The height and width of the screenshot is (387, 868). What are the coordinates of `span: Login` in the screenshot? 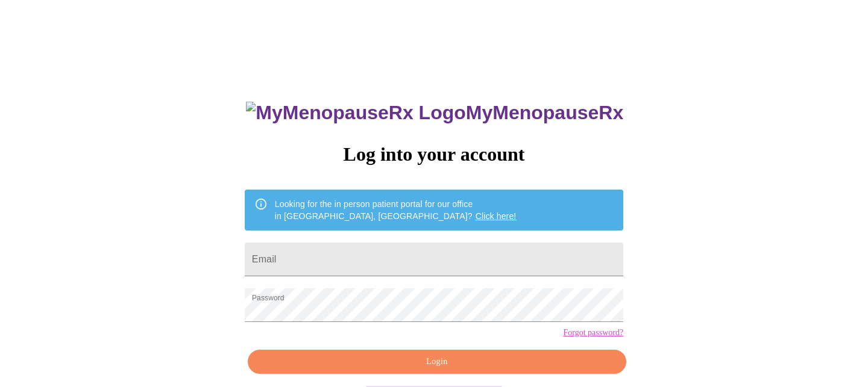 It's located at (437, 362).